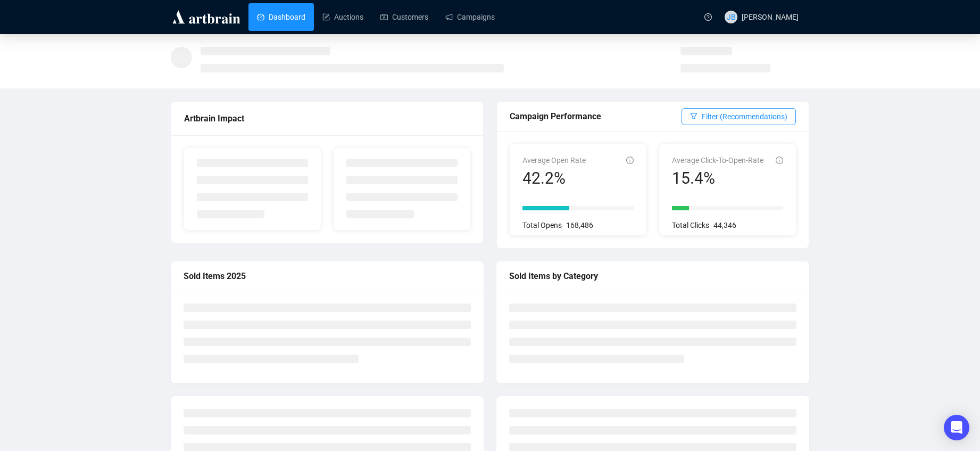  Describe the element at coordinates (595, 116) in the screenshot. I see `div: Campaign Performance` at that location.